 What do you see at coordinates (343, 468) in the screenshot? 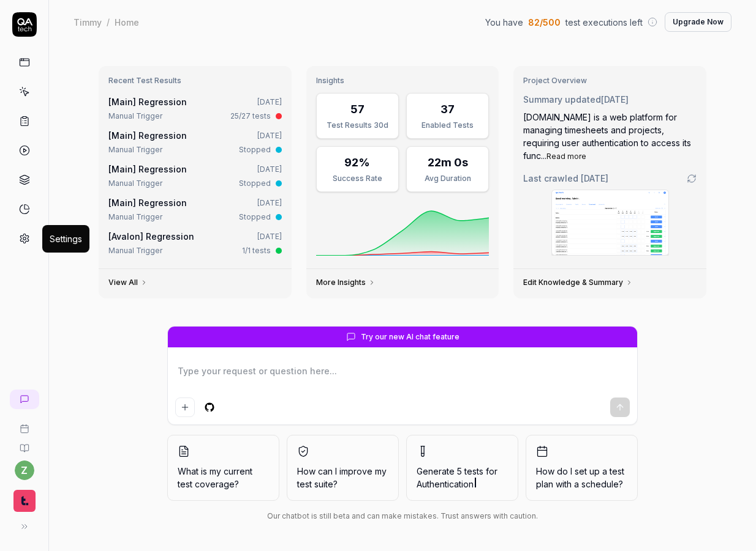
I see `button: How can I improve my test suite?` at bounding box center [343, 468].